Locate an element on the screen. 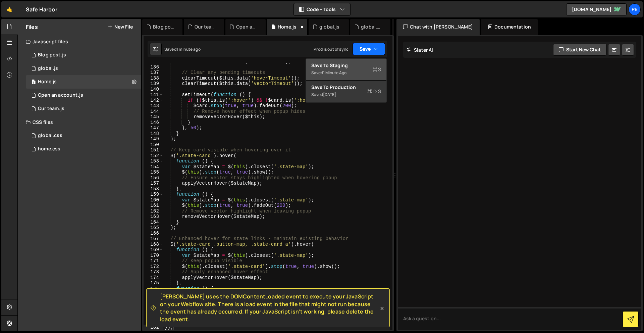 This screenshot has height=333, width=644. div: 16385/45478.js is located at coordinates (83, 69).